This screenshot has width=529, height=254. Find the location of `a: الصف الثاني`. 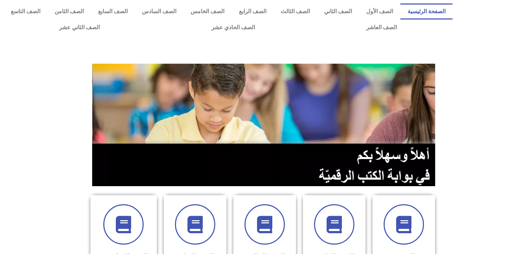

a: الصف الثاني is located at coordinates (338, 11).